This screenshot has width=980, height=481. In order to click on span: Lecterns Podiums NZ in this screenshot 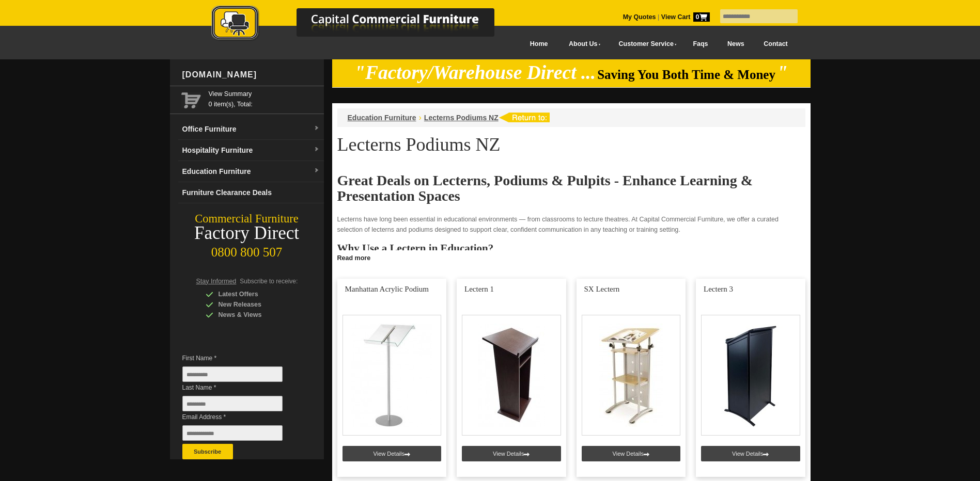, I will do `click(462, 118)`.